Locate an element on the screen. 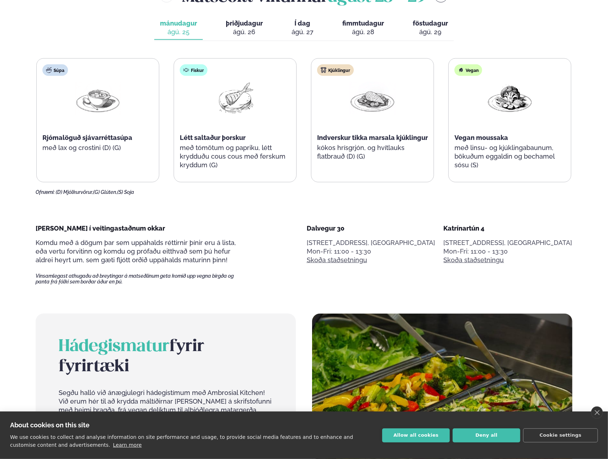 This screenshot has width=608, height=459. p: We use cookies to collect and analyse information on site performance and usage, to provide socia... is located at coordinates (182, 441).